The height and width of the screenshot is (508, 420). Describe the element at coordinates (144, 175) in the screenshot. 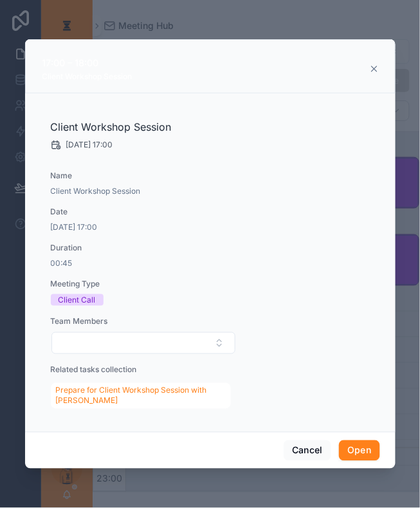

I see `span: Name` at that location.